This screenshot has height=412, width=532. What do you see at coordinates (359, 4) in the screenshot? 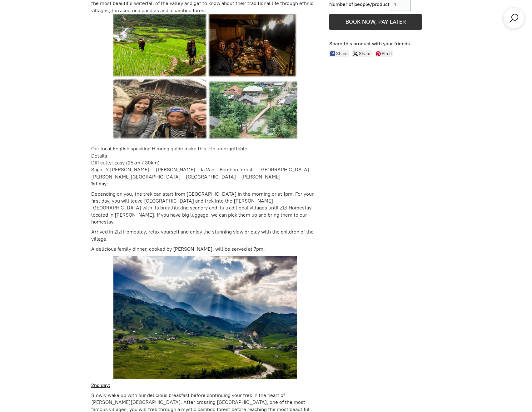
I see `span: Number of people/product` at bounding box center [359, 4].